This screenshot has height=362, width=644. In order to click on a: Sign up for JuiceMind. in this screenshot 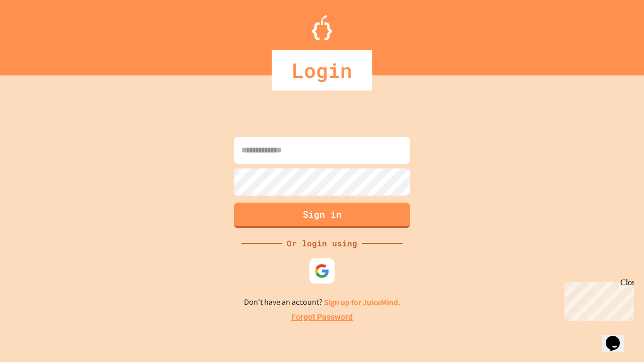, I will do `click(362, 302)`.